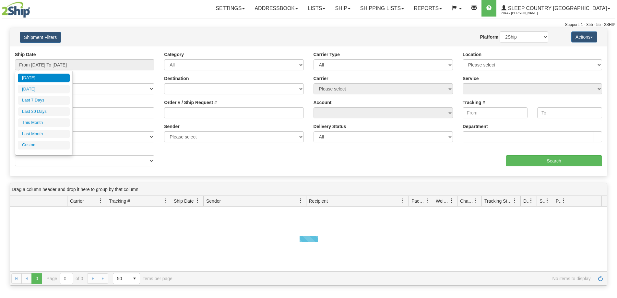 The image size is (617, 298). I want to click on span: 50, so click(121, 279).